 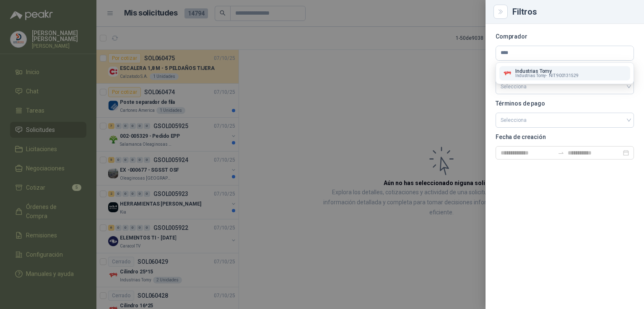 I want to click on span: to, so click(x=561, y=153).